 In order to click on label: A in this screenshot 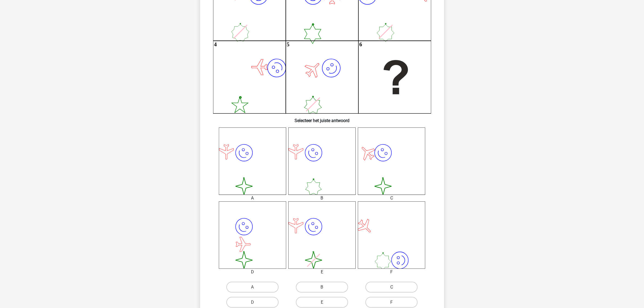, I will do `click(252, 287)`.